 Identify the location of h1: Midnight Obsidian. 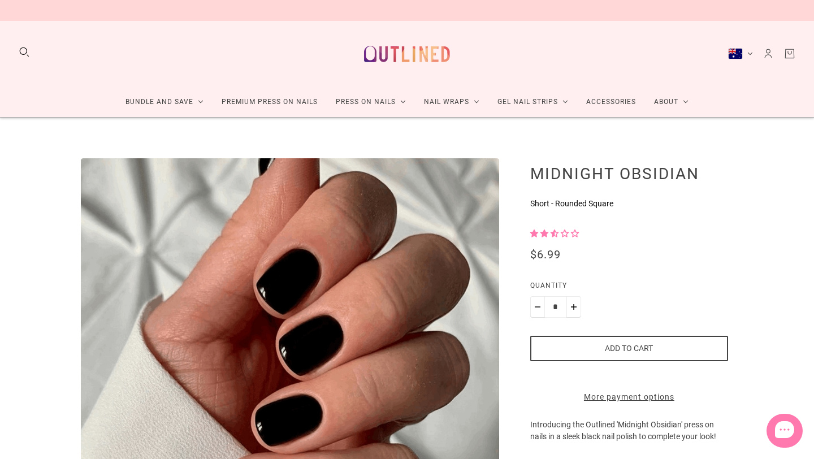
(629, 173).